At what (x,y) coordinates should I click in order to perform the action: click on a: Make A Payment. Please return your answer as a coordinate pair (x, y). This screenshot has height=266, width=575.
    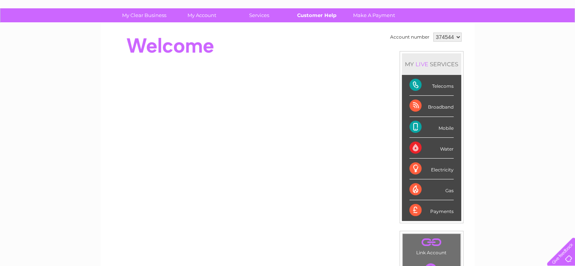
    Looking at the image, I should click on (374, 15).